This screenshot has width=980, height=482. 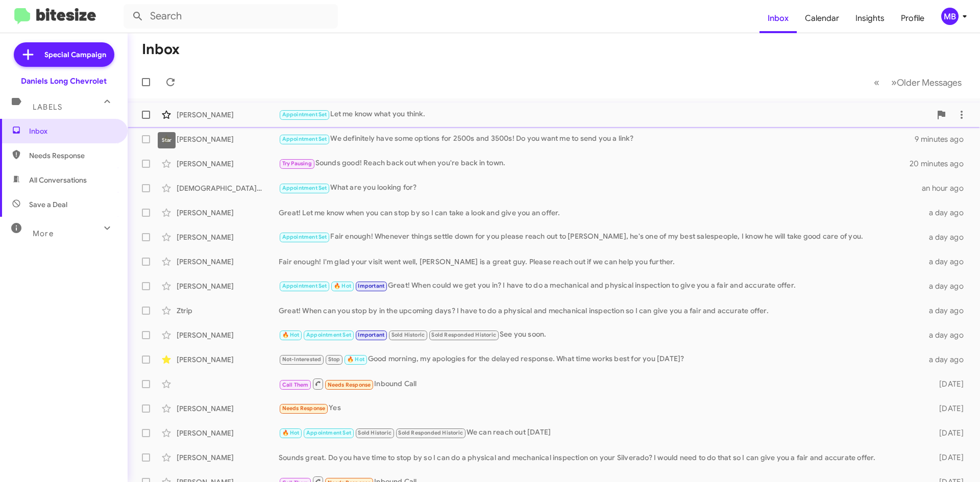 What do you see at coordinates (47, 107) in the screenshot?
I see `span: Labels` at bounding box center [47, 107].